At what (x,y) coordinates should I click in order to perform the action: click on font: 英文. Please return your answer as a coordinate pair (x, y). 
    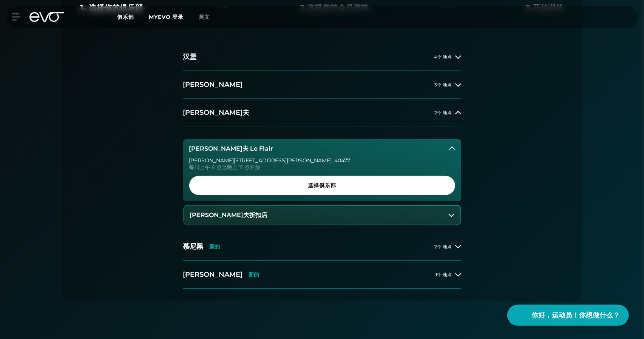
    Looking at the image, I should click on (205, 17).